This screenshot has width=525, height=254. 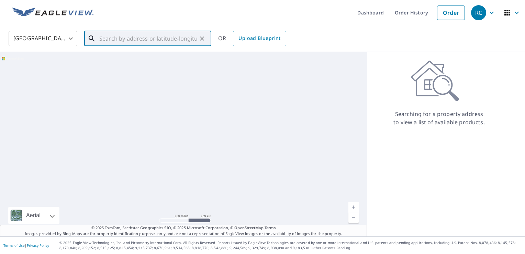 I want to click on div: OR, so click(x=252, y=39).